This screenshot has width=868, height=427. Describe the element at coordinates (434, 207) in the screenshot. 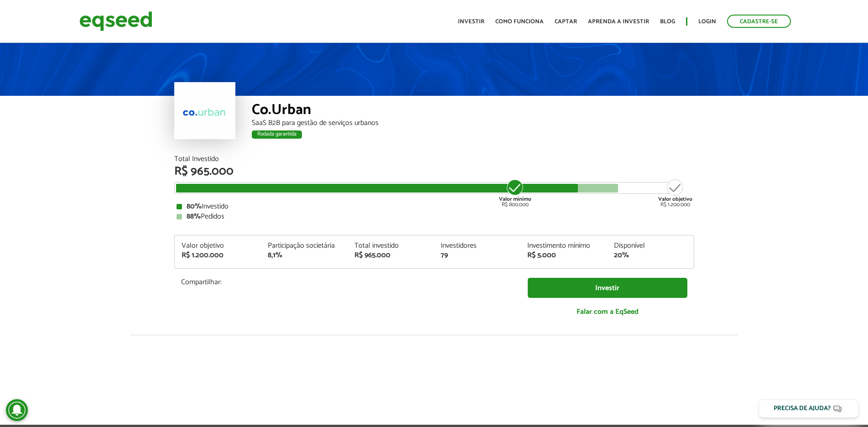

I see `div: Investido` at that location.